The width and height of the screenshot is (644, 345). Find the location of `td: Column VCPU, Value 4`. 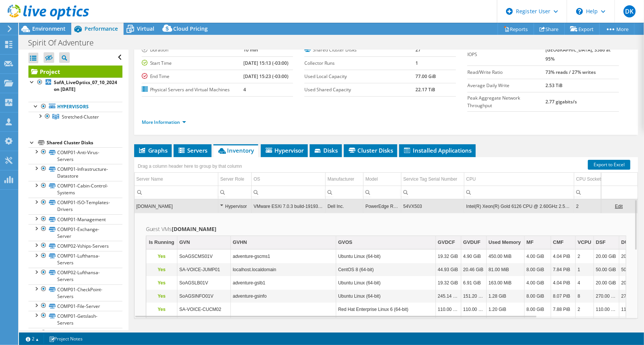

td: Column VCPU, Value 4 is located at coordinates (585, 283).